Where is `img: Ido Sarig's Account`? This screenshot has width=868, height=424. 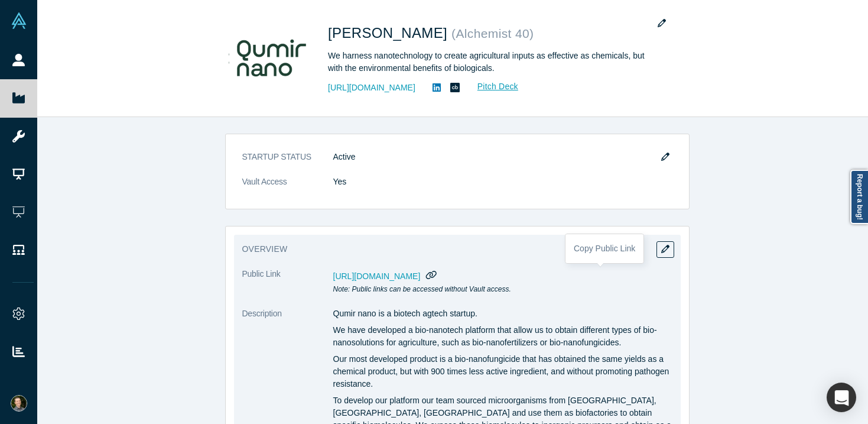
img: Ido Sarig's Account is located at coordinates (19, 403).